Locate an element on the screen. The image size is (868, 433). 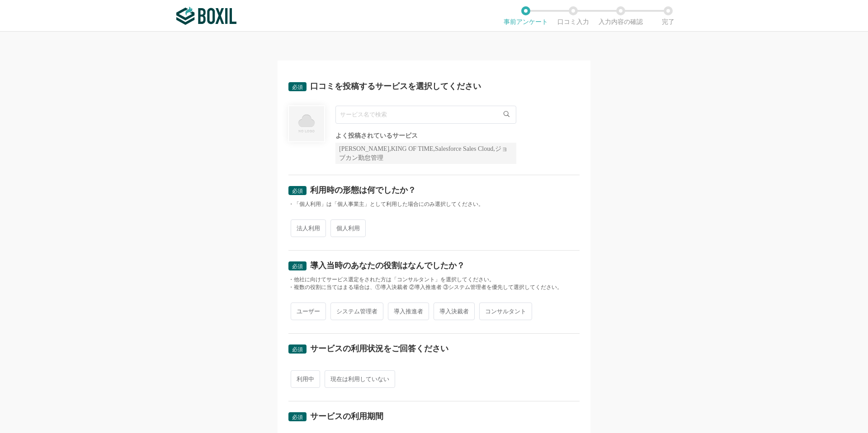
span: コンサルタント is located at coordinates (505, 311).